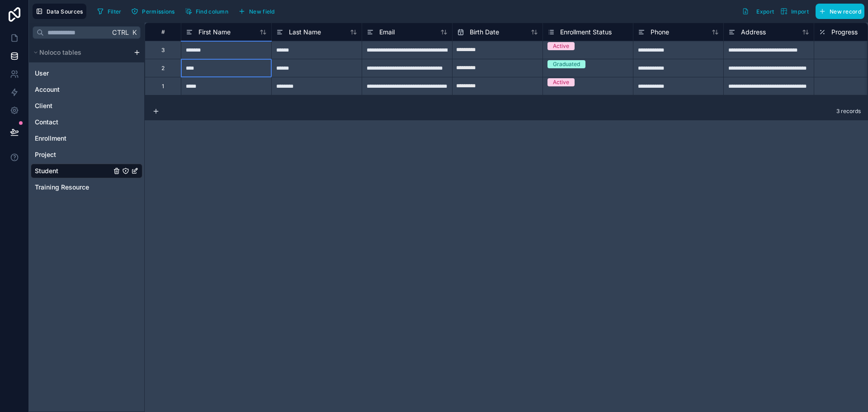 This screenshot has height=412, width=868. Describe the element at coordinates (659, 32) in the screenshot. I see `span: Phone` at that location.